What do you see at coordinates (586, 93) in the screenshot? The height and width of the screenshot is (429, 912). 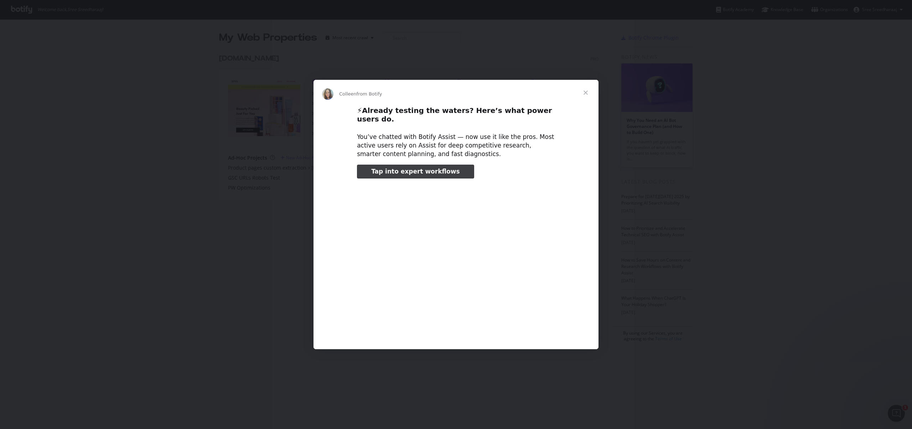 I see `span: Close` at bounding box center [586, 93].